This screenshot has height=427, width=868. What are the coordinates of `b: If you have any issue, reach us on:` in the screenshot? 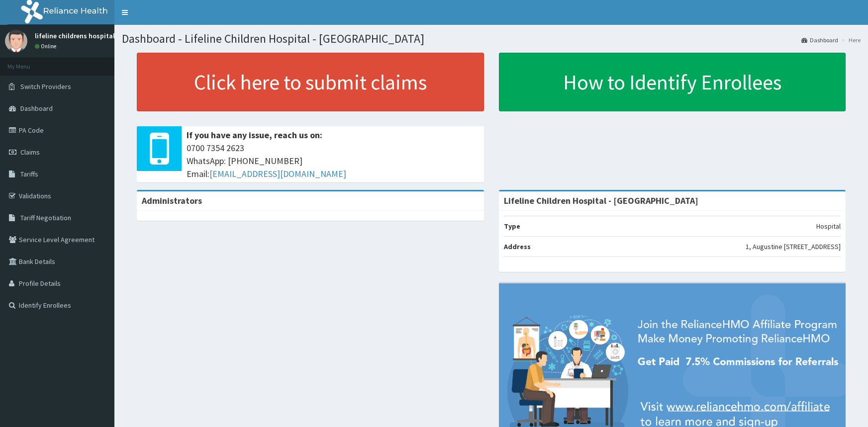 It's located at (254, 135).